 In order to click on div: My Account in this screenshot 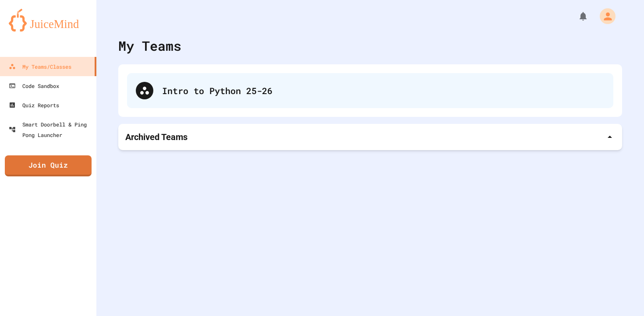, I will do `click(604, 16)`.